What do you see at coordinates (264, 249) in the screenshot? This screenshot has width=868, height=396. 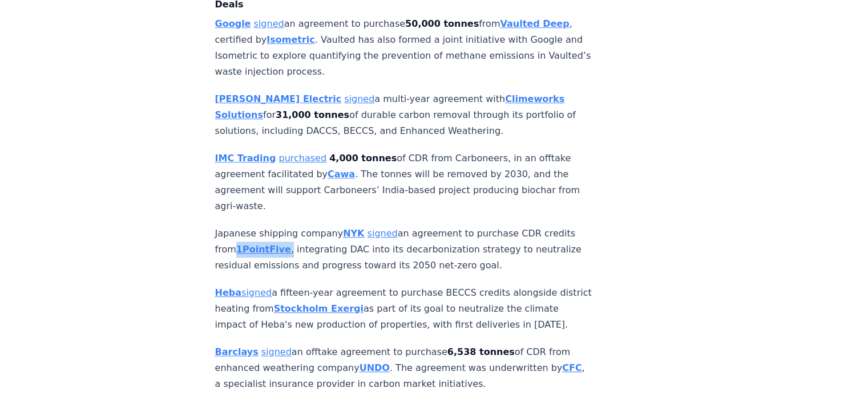 I see `a: 1PointFive` at bounding box center [264, 249].